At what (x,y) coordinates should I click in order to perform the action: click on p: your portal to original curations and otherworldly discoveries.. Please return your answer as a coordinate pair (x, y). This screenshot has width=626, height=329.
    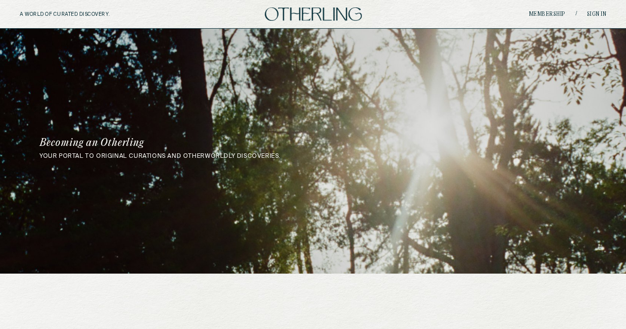
    Looking at the image, I should click on (313, 156).